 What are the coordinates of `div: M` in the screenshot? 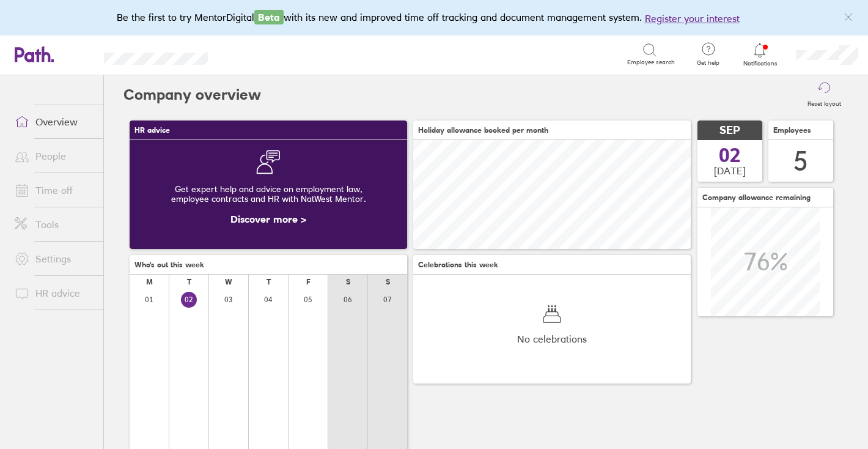 It's located at (149, 282).